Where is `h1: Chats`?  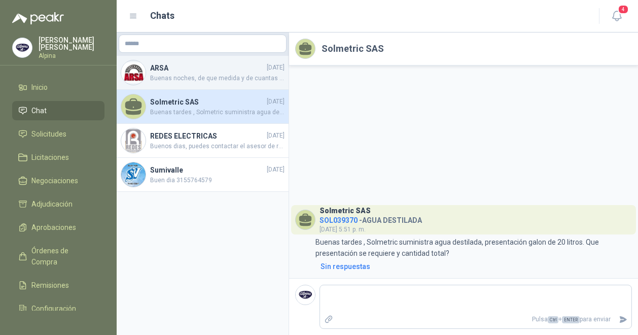
h1: Chats is located at coordinates (162, 16).